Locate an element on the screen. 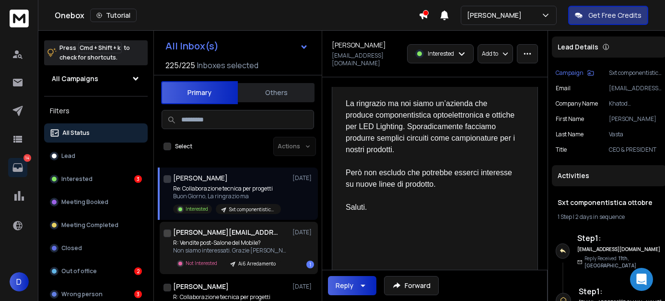  p: Get Free Credits is located at coordinates (615, 15).